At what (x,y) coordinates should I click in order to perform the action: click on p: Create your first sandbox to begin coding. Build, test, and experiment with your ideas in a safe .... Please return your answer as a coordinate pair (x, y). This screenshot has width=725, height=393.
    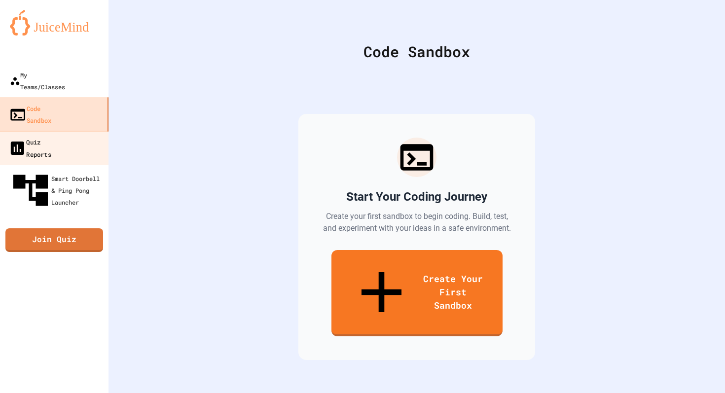
    Looking at the image, I should click on (417, 223).